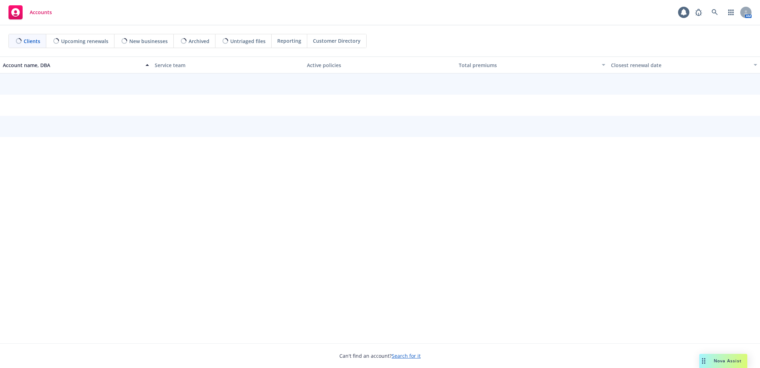 The width and height of the screenshot is (760, 368). Describe the element at coordinates (337, 41) in the screenshot. I see `span: Customer Directory` at that location.